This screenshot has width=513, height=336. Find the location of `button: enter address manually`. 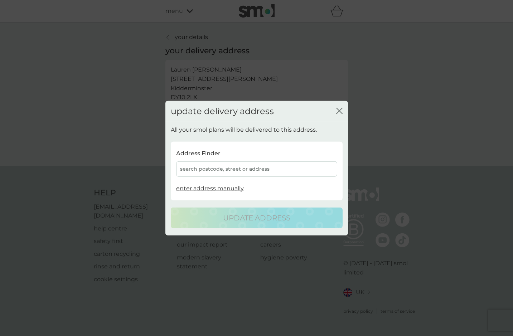

button: enter address manually is located at coordinates (210, 189).